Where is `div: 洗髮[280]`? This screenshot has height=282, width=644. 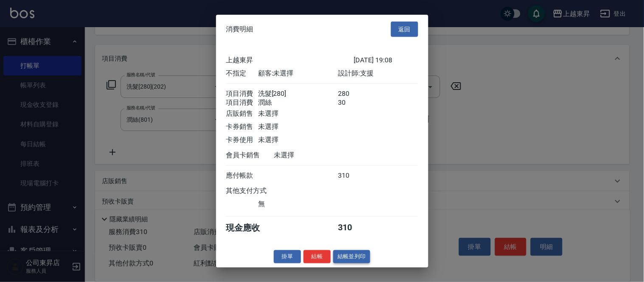 div: 洗髮[280] is located at coordinates (298, 94).